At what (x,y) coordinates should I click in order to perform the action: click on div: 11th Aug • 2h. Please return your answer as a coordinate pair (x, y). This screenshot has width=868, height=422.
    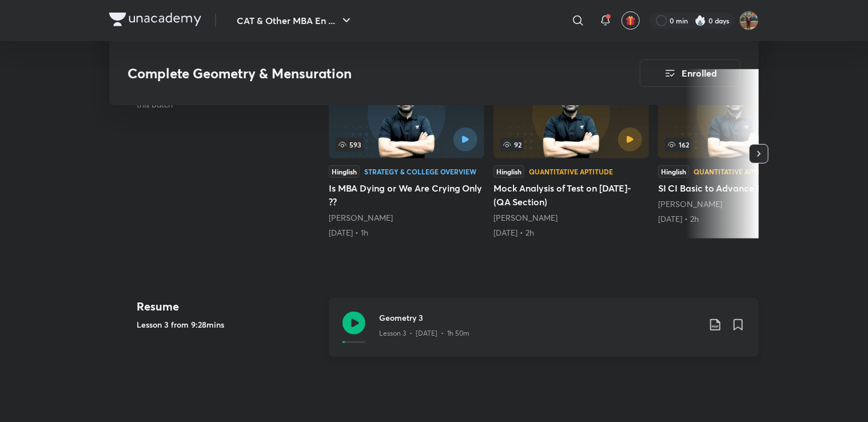
    Looking at the image, I should click on (736, 219).